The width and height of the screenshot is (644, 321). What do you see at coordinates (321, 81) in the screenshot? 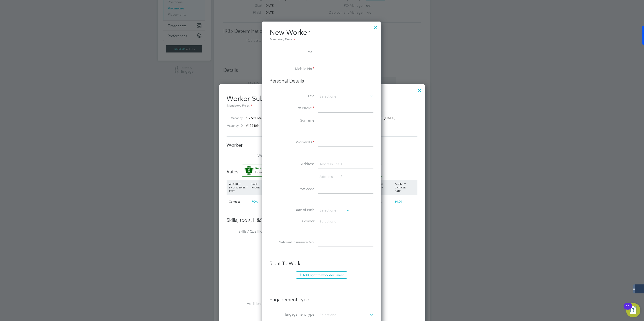
I see `h3: Personal Details` at bounding box center [321, 81].